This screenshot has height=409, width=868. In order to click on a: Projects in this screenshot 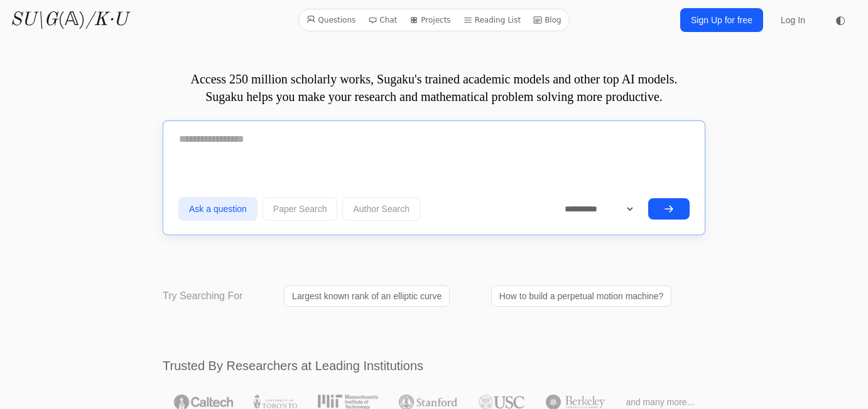, I will do `click(430, 20)`.